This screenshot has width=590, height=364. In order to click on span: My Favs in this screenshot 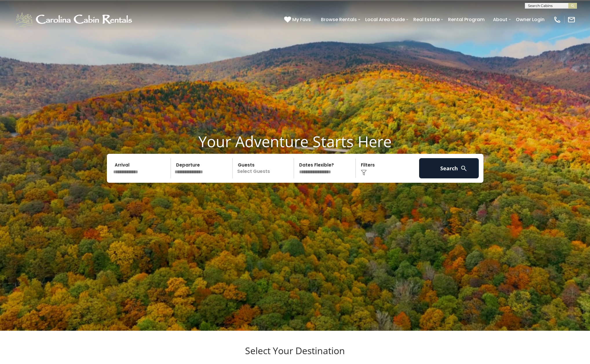, I will do `click(301, 19)`.